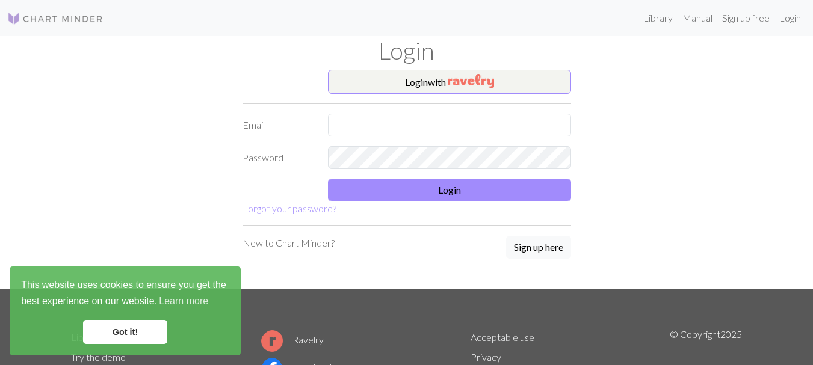 Image resolution: width=813 pixels, height=365 pixels. I want to click on h1: Login, so click(407, 51).